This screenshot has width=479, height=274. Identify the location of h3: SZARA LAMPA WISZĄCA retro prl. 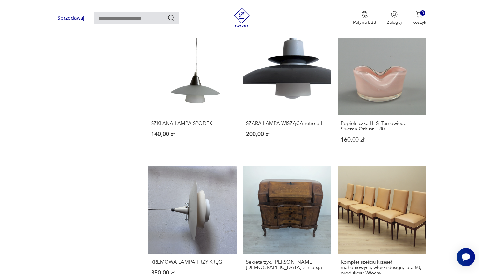
(287, 123).